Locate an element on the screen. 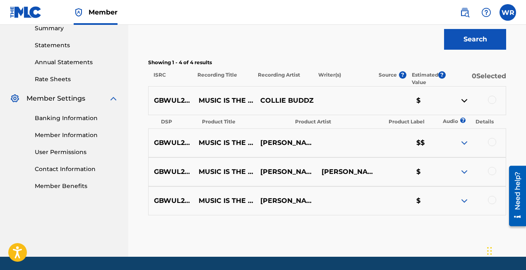 This screenshot has height=270, width=526. p: Writer(s) is located at coordinates (343, 79).